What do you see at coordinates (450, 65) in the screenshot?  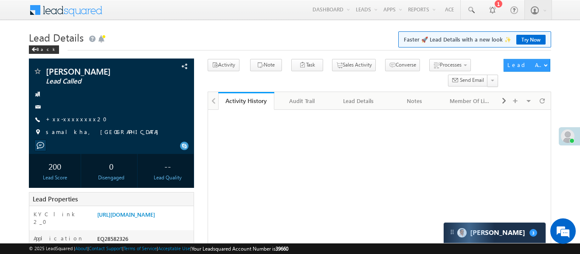 I see `button: Processes` at bounding box center [450, 65].